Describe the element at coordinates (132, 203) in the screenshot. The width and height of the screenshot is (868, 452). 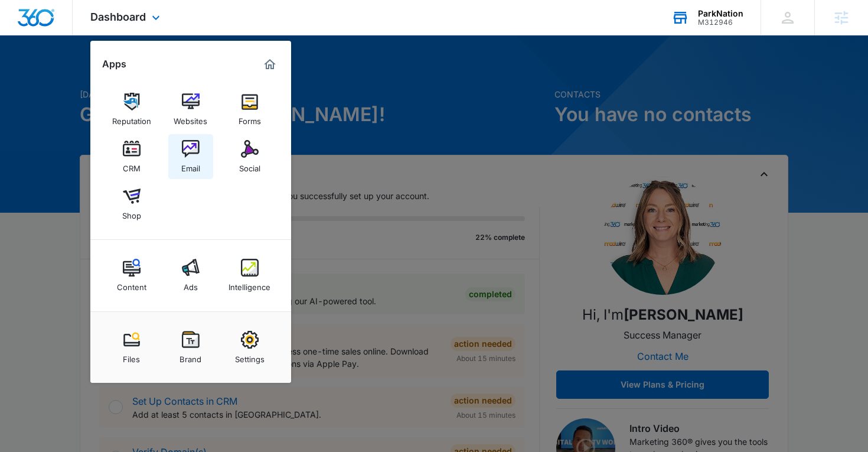
I see `a: Shop` at that location.